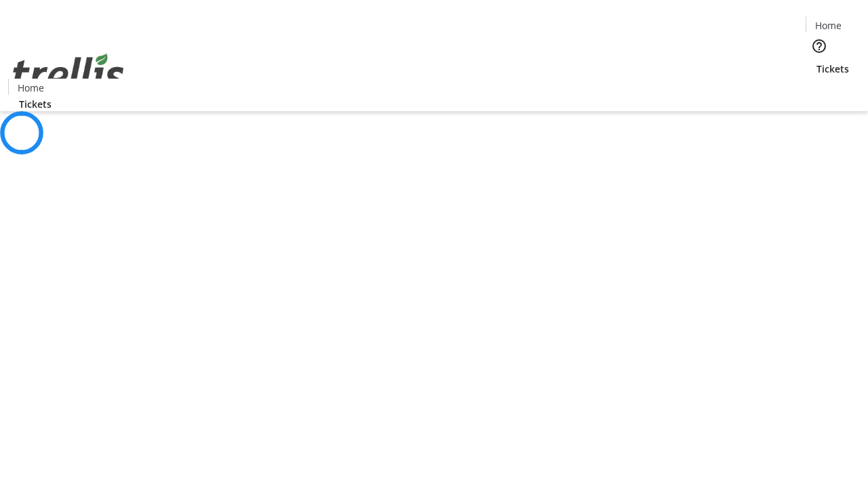 Image resolution: width=868 pixels, height=488 pixels. Describe the element at coordinates (819, 46) in the screenshot. I see `button: Help` at that location.